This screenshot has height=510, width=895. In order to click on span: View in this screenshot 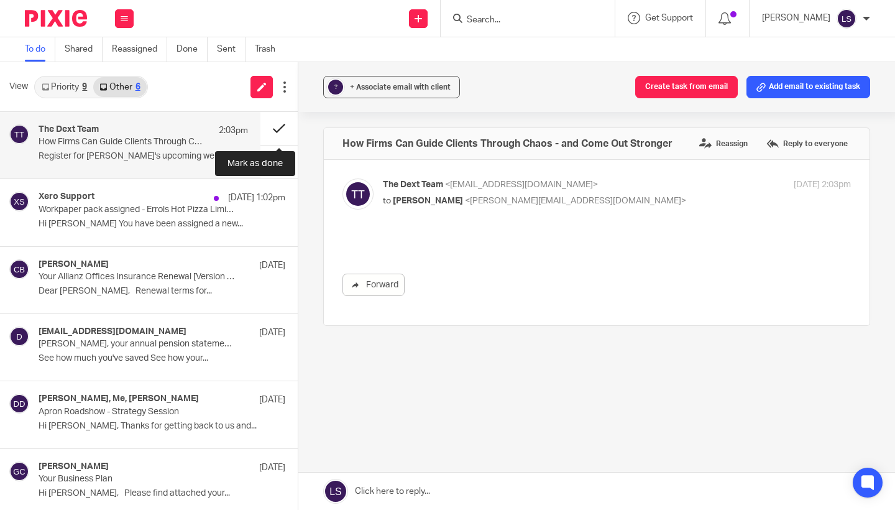, I will do `click(19, 86)`.